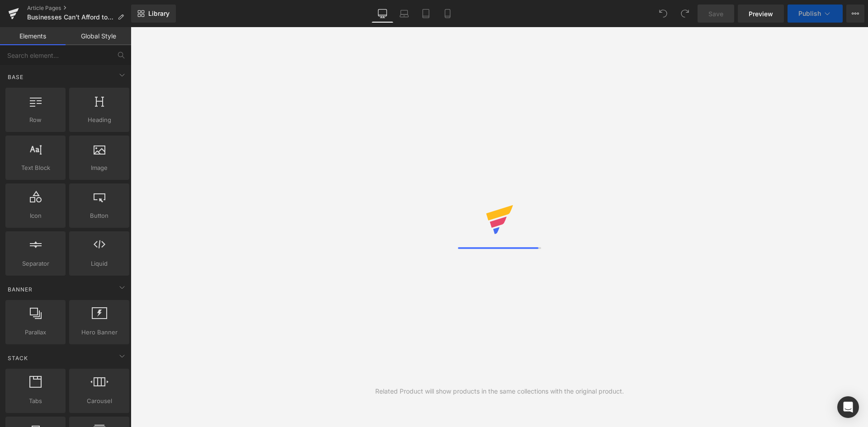 The height and width of the screenshot is (427, 868). I want to click on span: Parallax, so click(35, 332).